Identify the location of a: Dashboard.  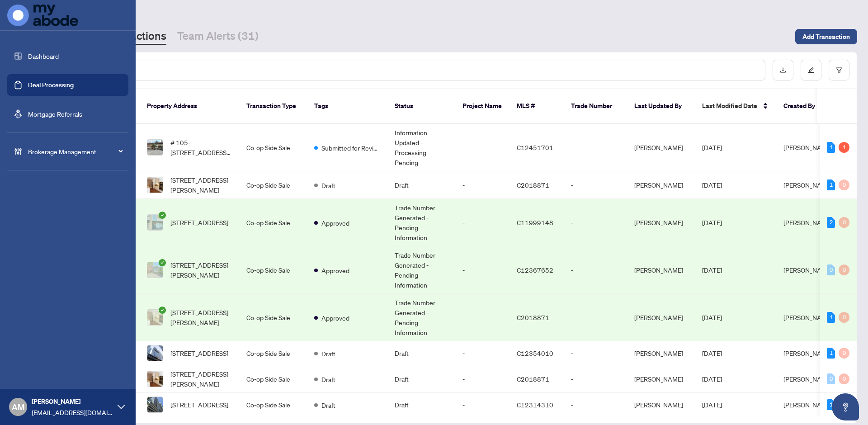
(44, 56).